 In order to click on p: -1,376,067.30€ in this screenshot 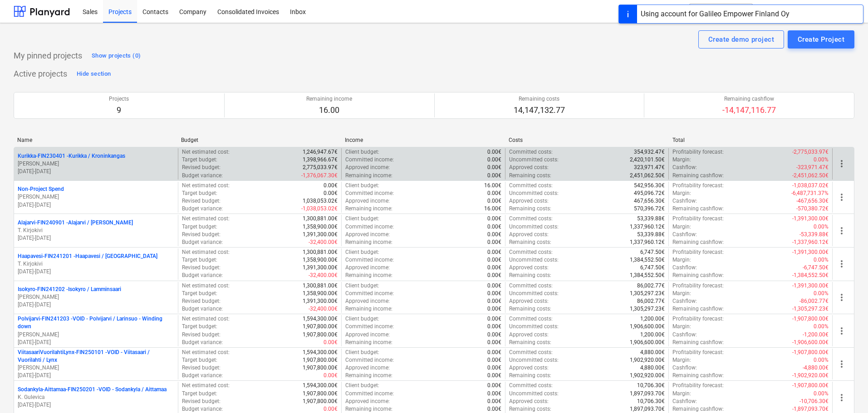, I will do `click(319, 176)`.